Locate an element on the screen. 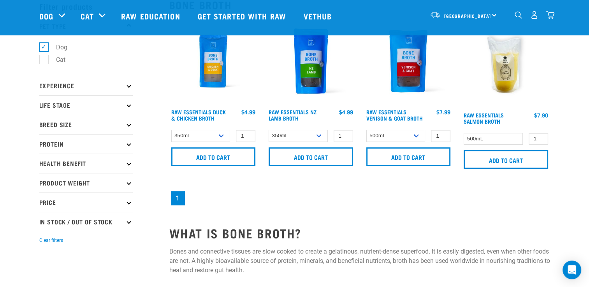 This screenshot has width=589, height=287. p: Life Stage is located at coordinates (86, 105).